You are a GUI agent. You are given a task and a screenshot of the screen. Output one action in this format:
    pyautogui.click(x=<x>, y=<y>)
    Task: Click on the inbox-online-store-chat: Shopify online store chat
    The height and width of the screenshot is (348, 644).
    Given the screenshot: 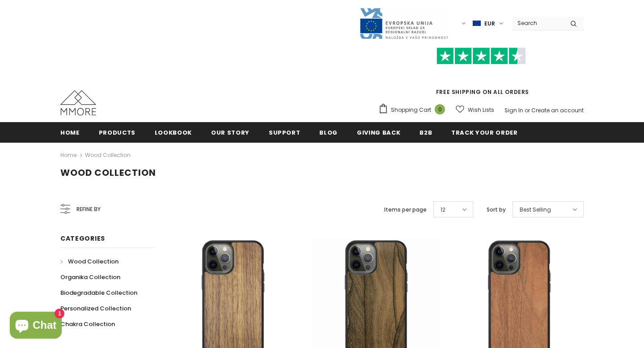 What is the action you would take?
    pyautogui.click(x=36, y=326)
    